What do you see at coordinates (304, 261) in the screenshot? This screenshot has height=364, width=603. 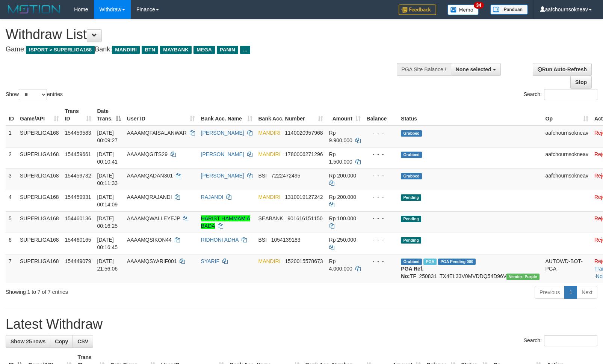 I see `span: Copy 1520015578673 to clipboard` at bounding box center [304, 261].